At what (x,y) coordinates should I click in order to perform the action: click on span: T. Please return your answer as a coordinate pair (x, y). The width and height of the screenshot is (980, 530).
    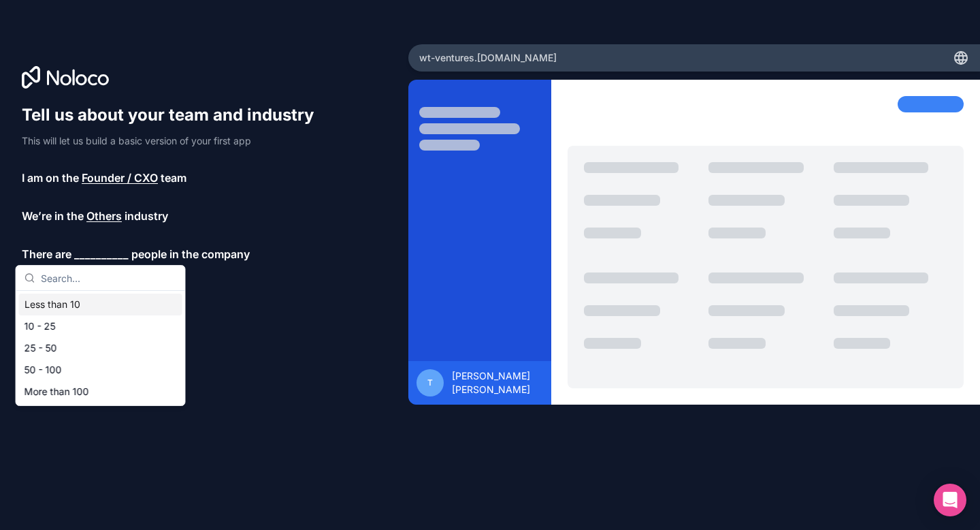
    Looking at the image, I should click on (430, 382).